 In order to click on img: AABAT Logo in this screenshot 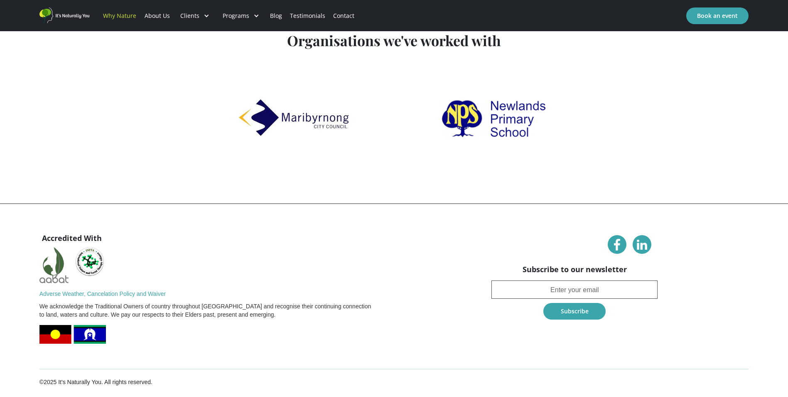, I will do `click(54, 268)`.